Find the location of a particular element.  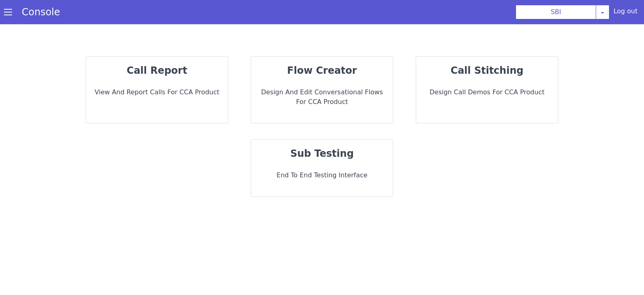

a: Console is located at coordinates (41, 12).